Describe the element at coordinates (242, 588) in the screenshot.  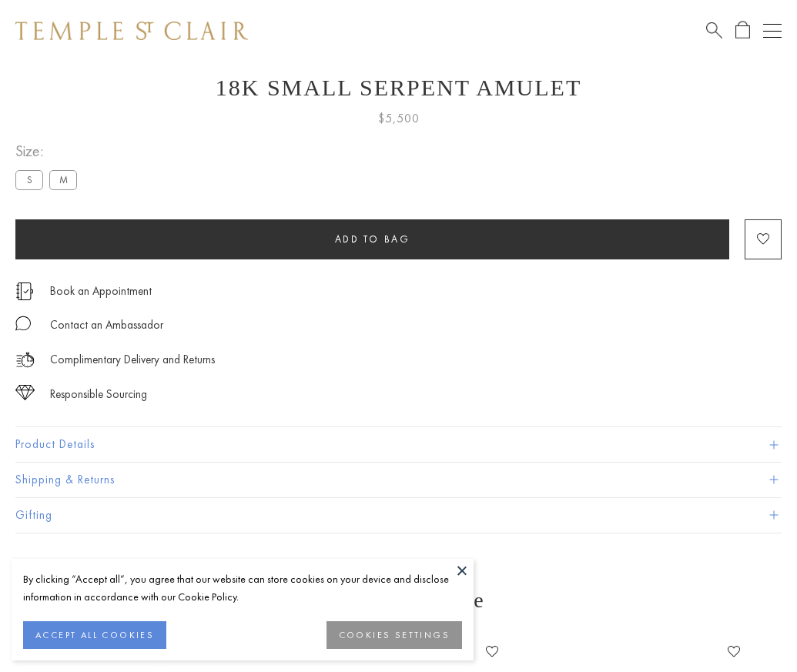
I see `div: By clicking “Accept all”, you agree that our website can store cookies on your device and disclos...` at that location.